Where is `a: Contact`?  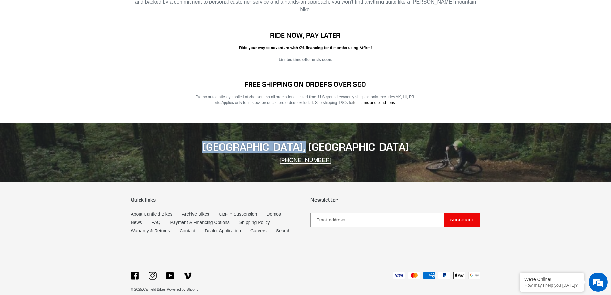 a: Contact is located at coordinates (187, 231).